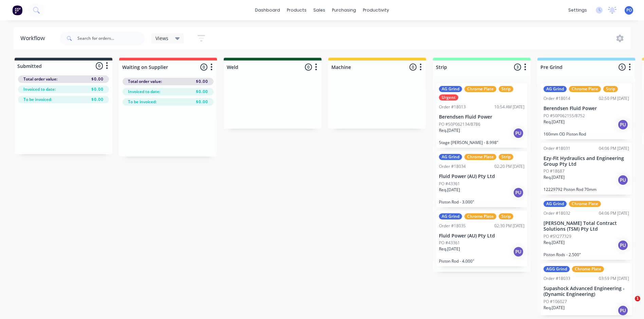  I want to click on div: Order #18032, so click(557, 213).